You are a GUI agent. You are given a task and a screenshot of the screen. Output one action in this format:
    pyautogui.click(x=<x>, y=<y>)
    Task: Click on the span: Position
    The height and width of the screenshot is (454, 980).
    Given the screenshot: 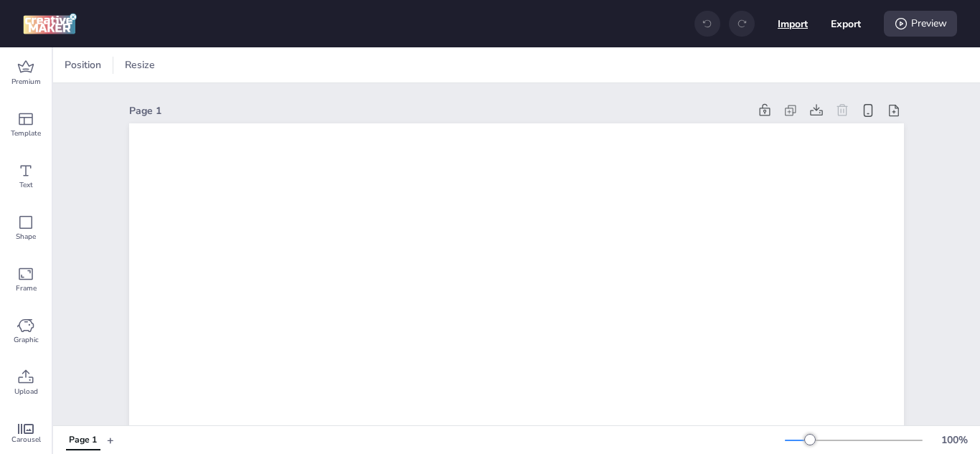 What is the action you would take?
    pyautogui.click(x=83, y=65)
    